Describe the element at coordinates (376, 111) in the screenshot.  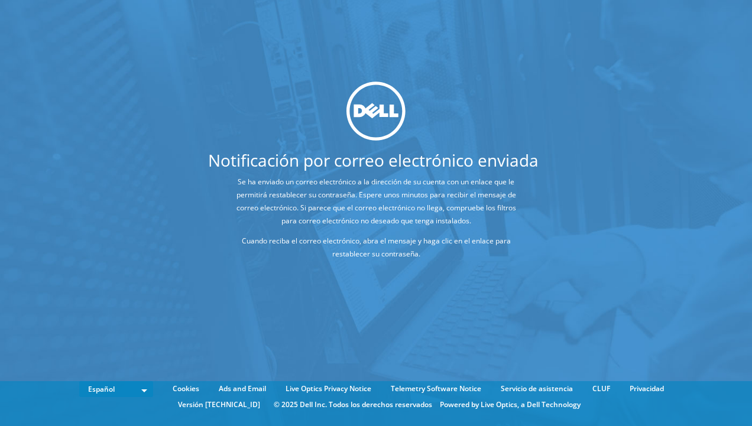
I see `img: dell_svg_logo.svg` at that location.